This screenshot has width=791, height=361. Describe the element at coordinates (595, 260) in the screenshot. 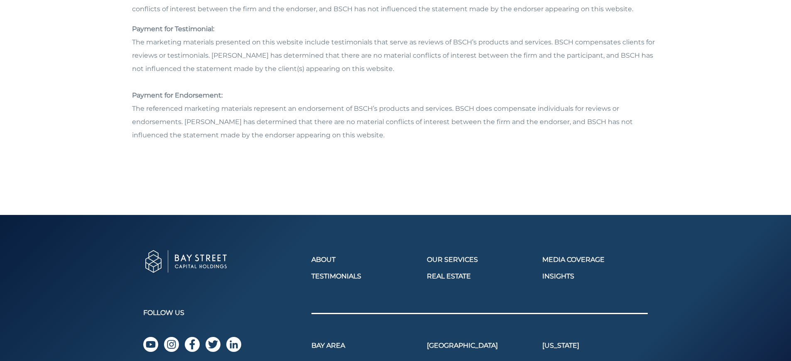

I see `a: Media Coverage` at that location.